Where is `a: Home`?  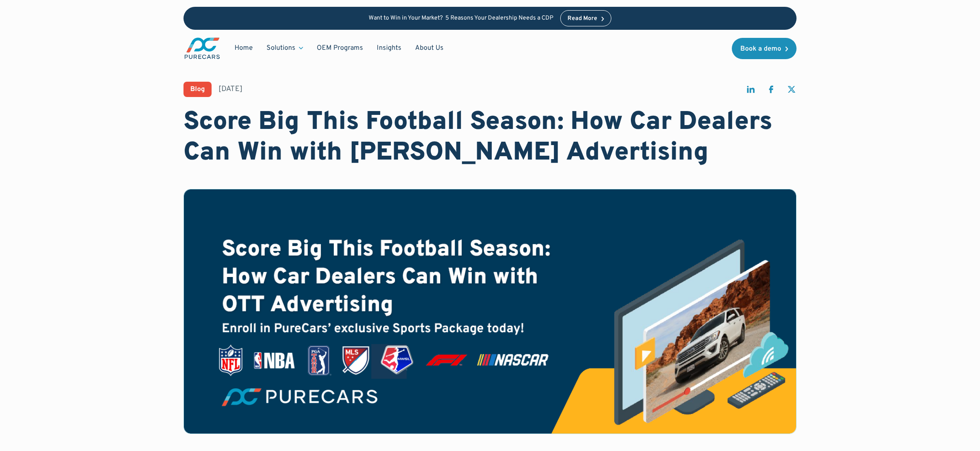
a: Home is located at coordinates (243, 48).